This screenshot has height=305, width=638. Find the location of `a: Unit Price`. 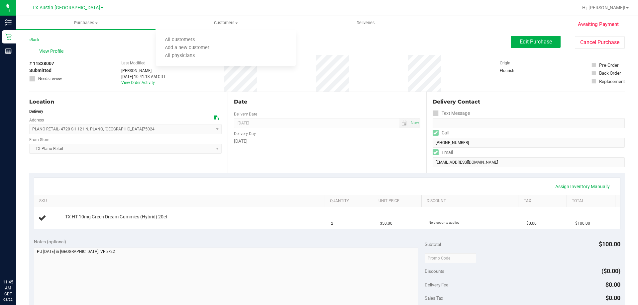

a: Unit Price is located at coordinates (399, 201).